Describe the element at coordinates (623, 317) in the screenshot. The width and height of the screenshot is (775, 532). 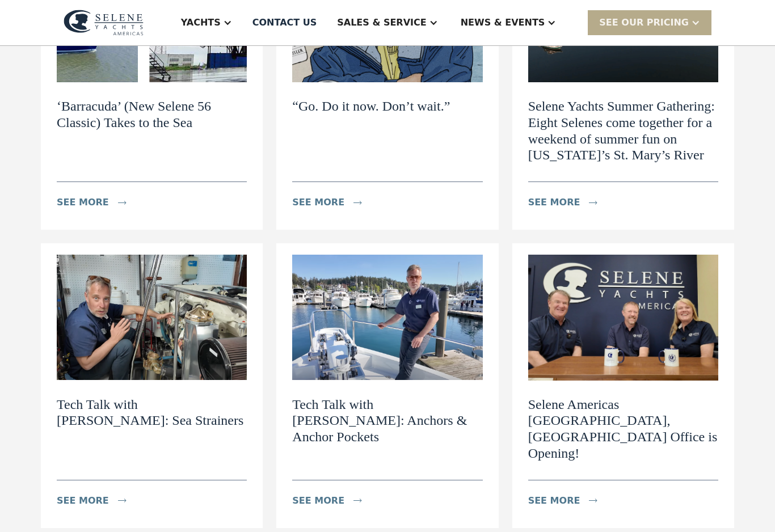
I see `img: Selene Americas Annapolis, MD Office is Opening!` at that location.